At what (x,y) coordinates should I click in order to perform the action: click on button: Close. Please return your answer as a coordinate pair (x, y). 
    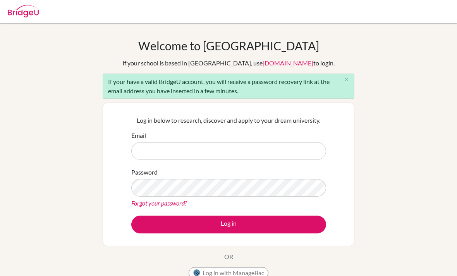
    Looking at the image, I should click on (346, 80).